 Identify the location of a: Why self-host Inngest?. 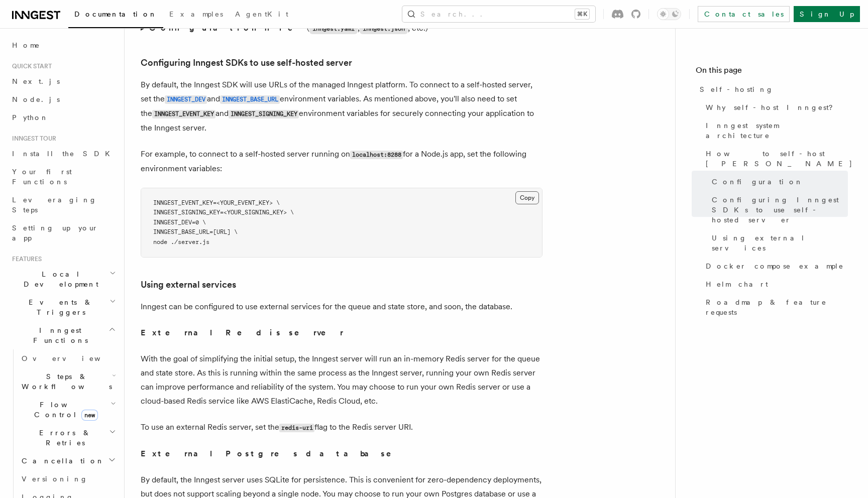
(774, 107).